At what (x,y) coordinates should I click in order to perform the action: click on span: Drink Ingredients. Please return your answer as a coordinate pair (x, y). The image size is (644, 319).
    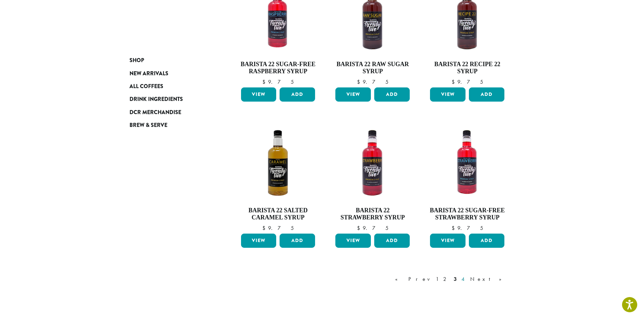
    Looking at the image, I should click on (156, 99).